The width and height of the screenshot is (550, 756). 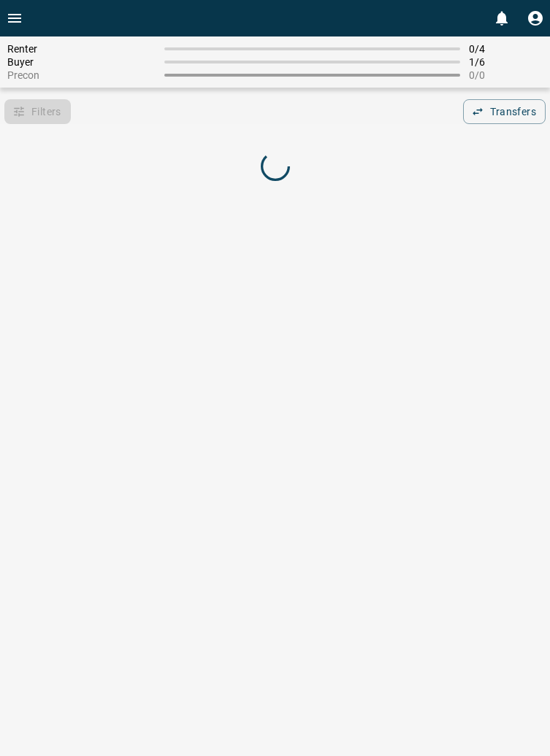 I want to click on span: 1 / 6, so click(x=505, y=62).